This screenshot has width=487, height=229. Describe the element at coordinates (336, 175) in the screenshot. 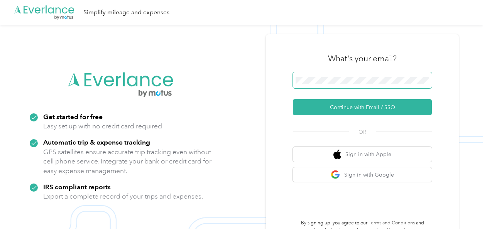

I see `img: google logo` at that location.